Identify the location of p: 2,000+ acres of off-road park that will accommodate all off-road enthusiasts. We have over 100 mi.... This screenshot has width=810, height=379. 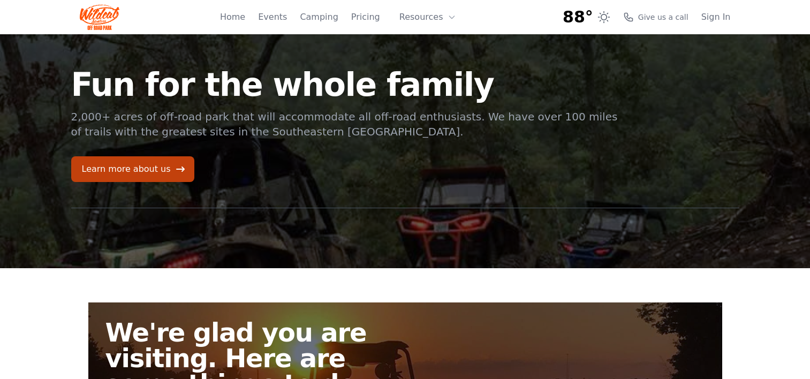
(345, 124).